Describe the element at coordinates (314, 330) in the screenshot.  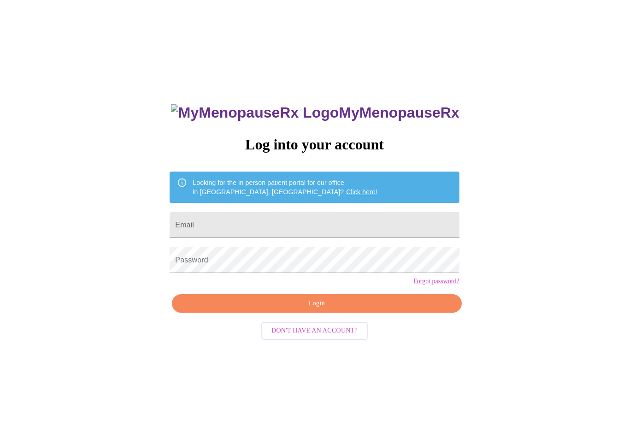
I see `button: Don't have an account?` at that location.